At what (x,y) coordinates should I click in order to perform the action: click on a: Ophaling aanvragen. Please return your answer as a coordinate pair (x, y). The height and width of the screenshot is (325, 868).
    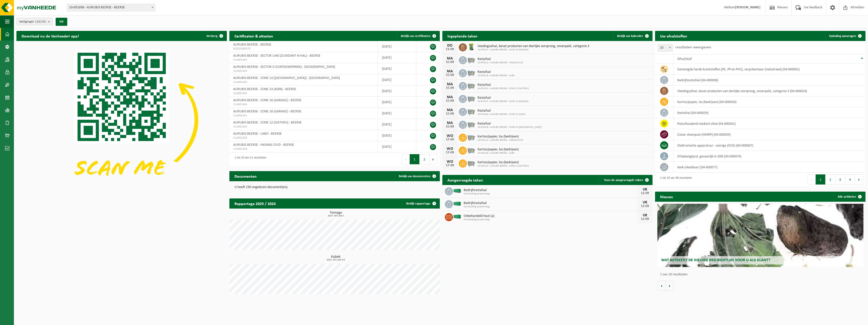
    Looking at the image, I should click on (845, 36).